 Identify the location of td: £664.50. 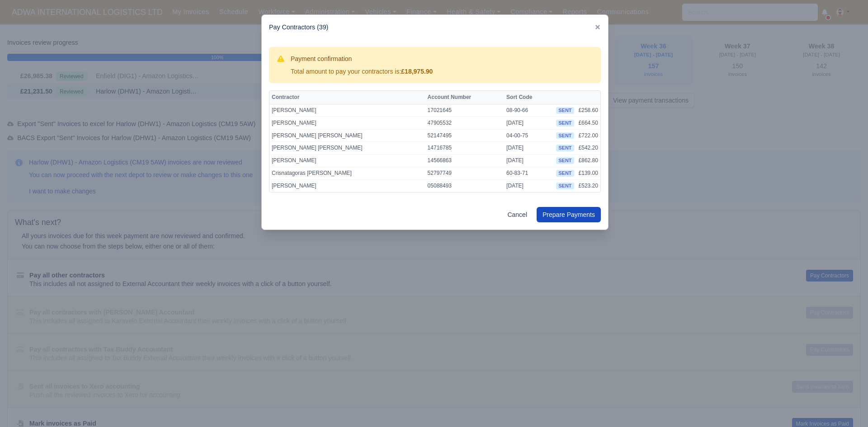
(588, 123).